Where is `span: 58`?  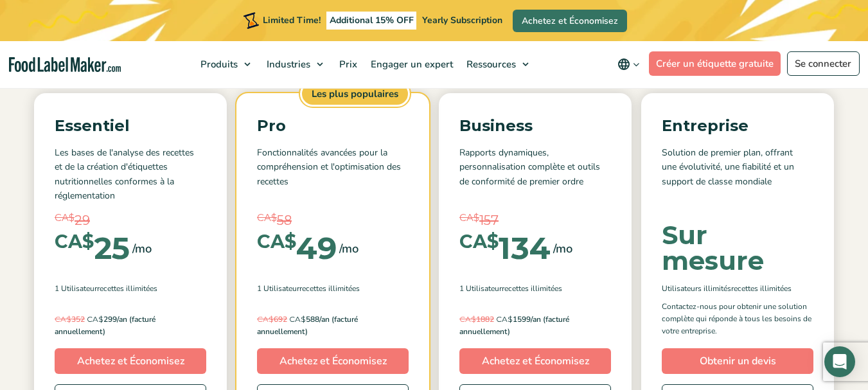 span: 58 is located at coordinates (284, 221).